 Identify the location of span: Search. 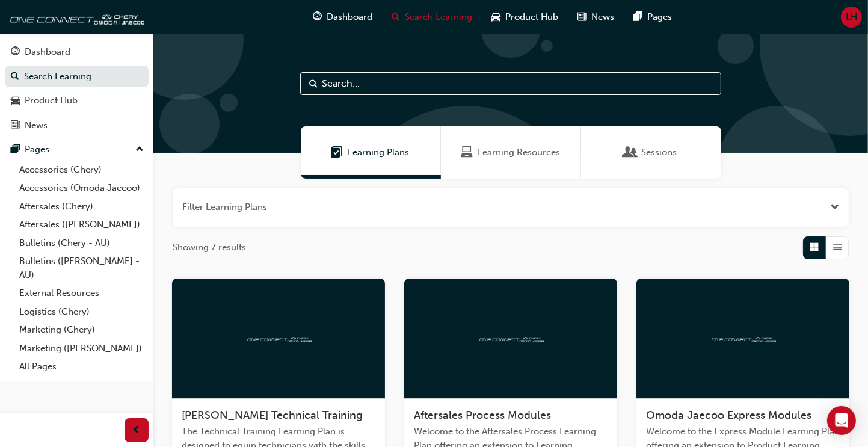
(313, 83).